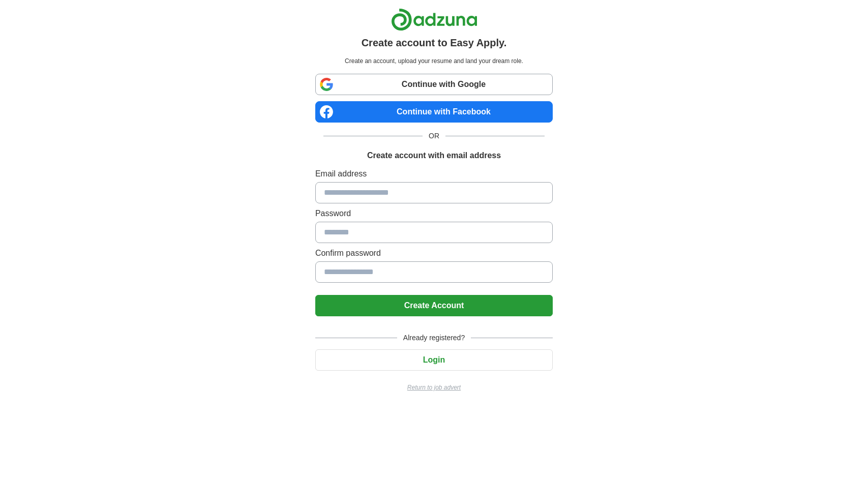  What do you see at coordinates (433, 305) in the screenshot?
I see `button: Create Account` at bounding box center [433, 305].